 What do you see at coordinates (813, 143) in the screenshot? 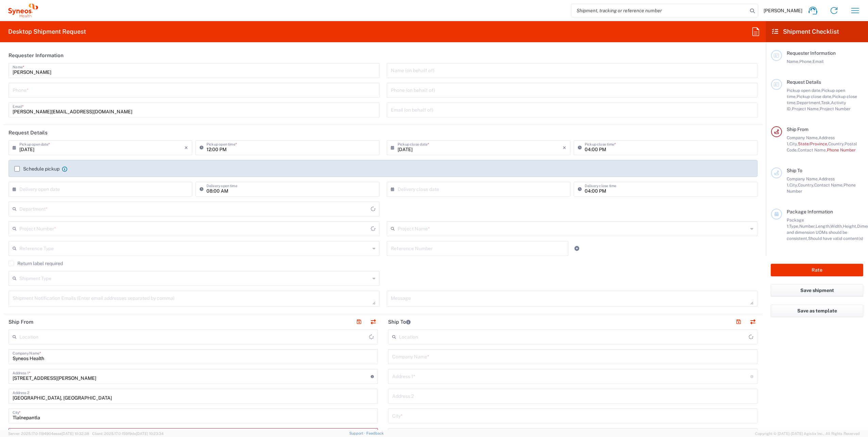
I see `span: State/Province,` at bounding box center [813, 143].